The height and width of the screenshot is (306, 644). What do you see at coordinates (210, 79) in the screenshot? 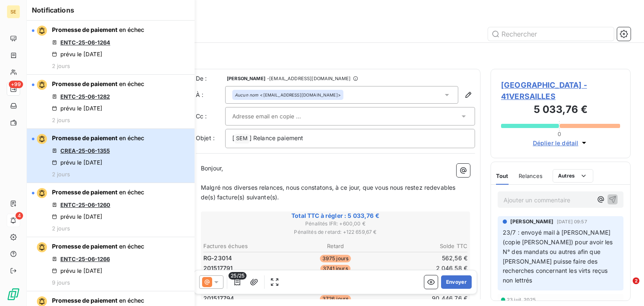
I see `span: De :` at bounding box center [210, 79].